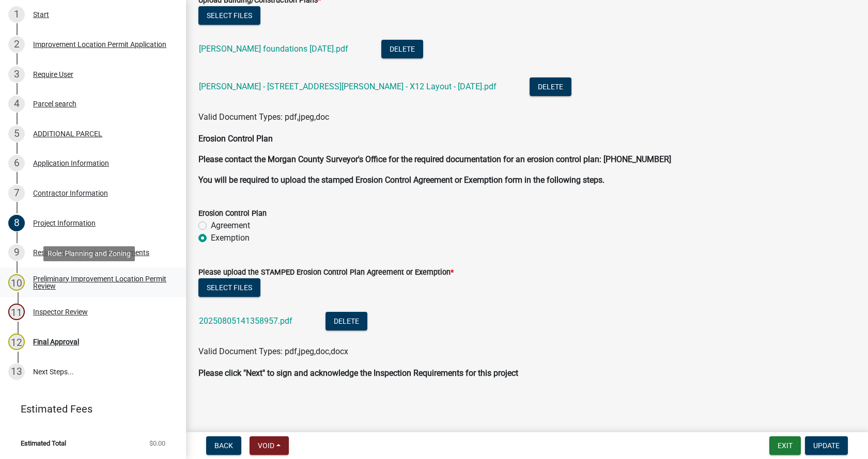 This screenshot has width=868, height=459. Describe the element at coordinates (401, 179) in the screenshot. I see `strong: You will be required to upload the stamped Erosion Control Agreement or Exemption form in the fol...` at that location.